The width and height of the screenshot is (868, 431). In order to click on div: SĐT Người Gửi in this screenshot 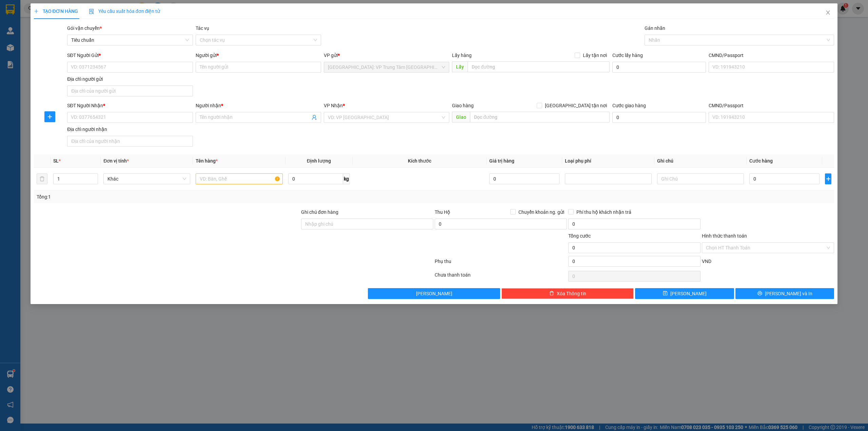, I will do `click(130, 55)`.